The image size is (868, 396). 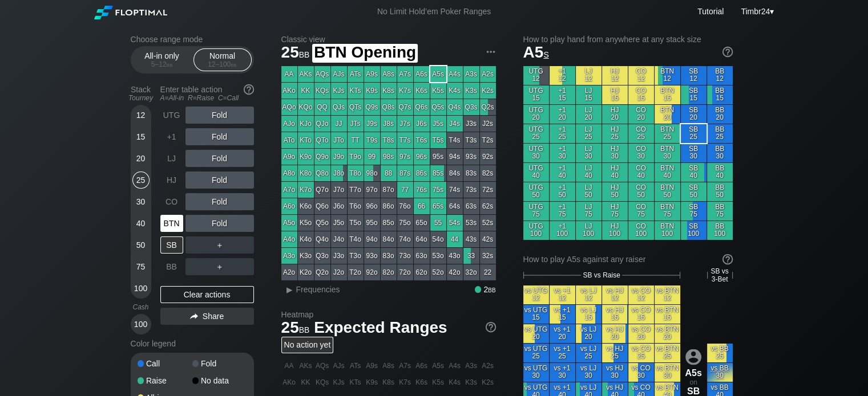 I want to click on div: 82o, so click(x=389, y=272).